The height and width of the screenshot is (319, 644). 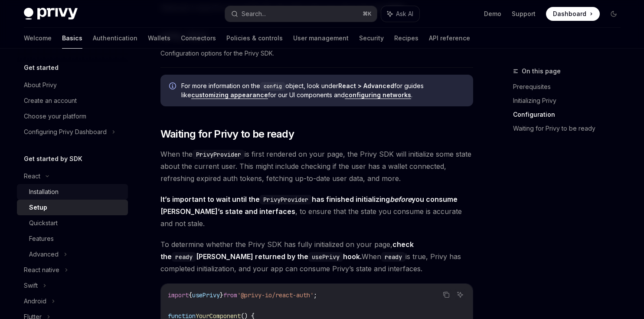 What do you see at coordinates (38, 38) in the screenshot?
I see `a: Welcome` at bounding box center [38, 38].